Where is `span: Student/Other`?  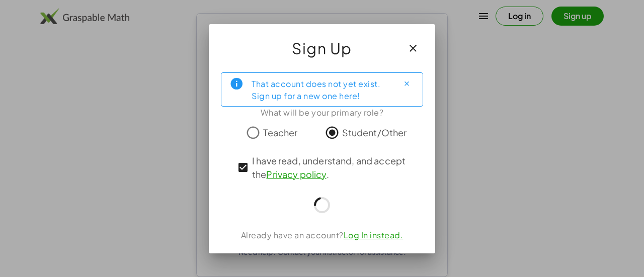 span: Student/Other is located at coordinates (375, 132).